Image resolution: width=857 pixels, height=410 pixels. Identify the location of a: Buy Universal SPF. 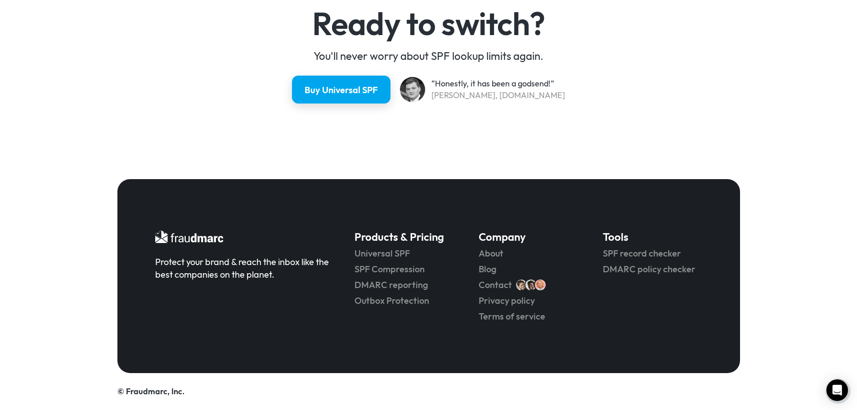
(341, 90).